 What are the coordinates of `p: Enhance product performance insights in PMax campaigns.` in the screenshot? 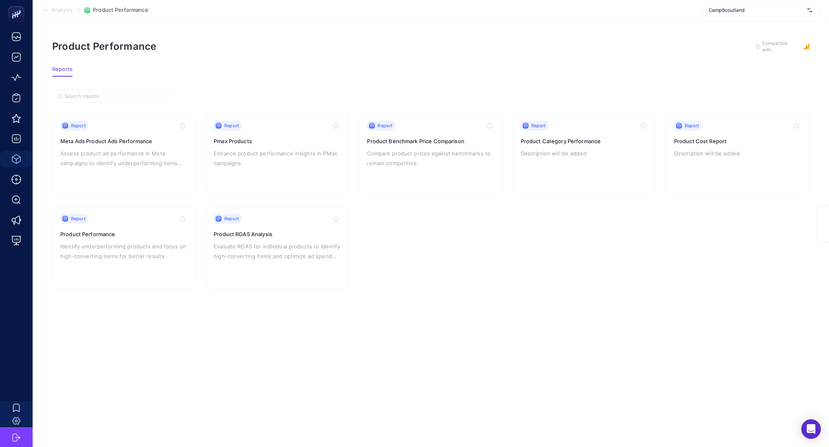 It's located at (277, 158).